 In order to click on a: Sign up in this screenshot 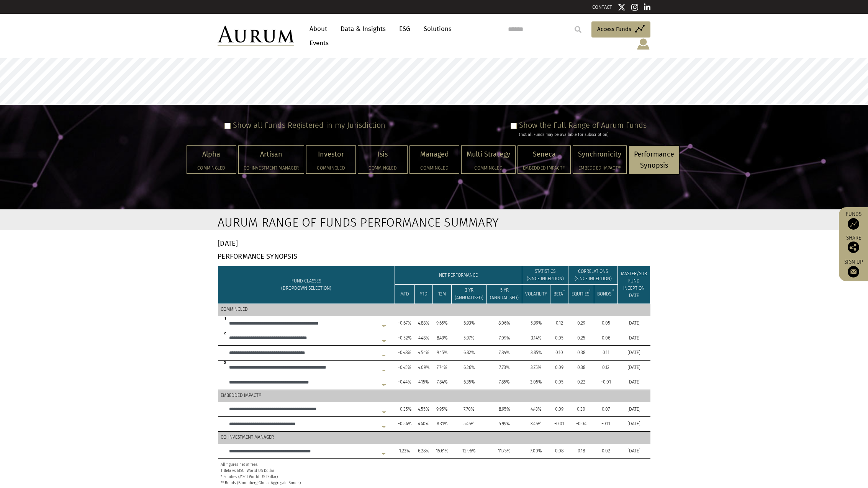, I will do `click(853, 267)`.